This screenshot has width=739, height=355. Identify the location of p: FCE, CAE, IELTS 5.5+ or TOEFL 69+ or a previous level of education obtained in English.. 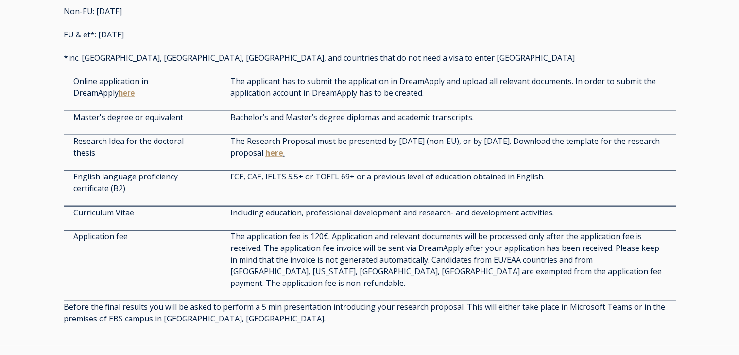
(448, 182).